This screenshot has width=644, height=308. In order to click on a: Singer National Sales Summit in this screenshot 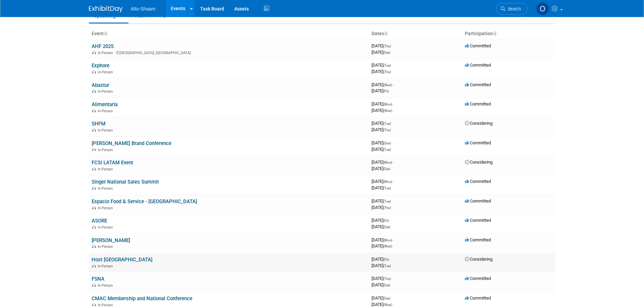, I will do `click(125, 182)`.